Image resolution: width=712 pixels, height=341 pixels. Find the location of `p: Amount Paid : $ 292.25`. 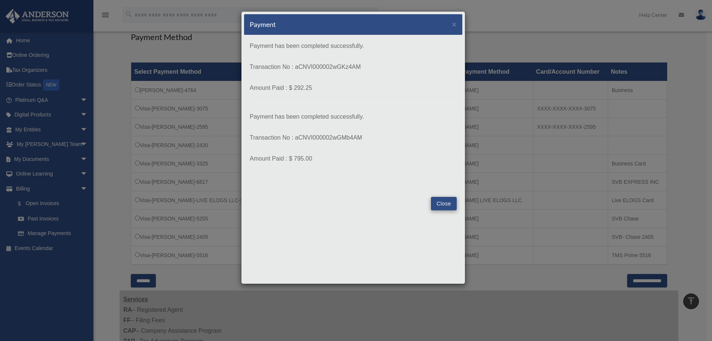

p: Amount Paid : $ 292.25 is located at coordinates (353, 88).